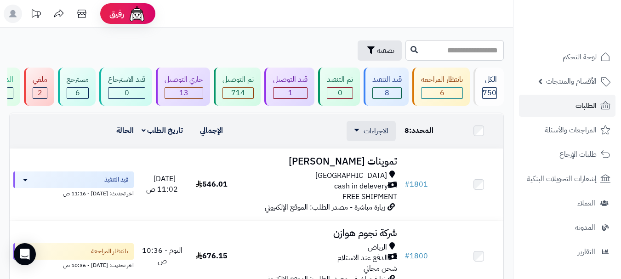 The height and width of the screenshot is (279, 621). Describe the element at coordinates (442, 80) in the screenshot. I see `div: بانتظار المراجعة` at that location.